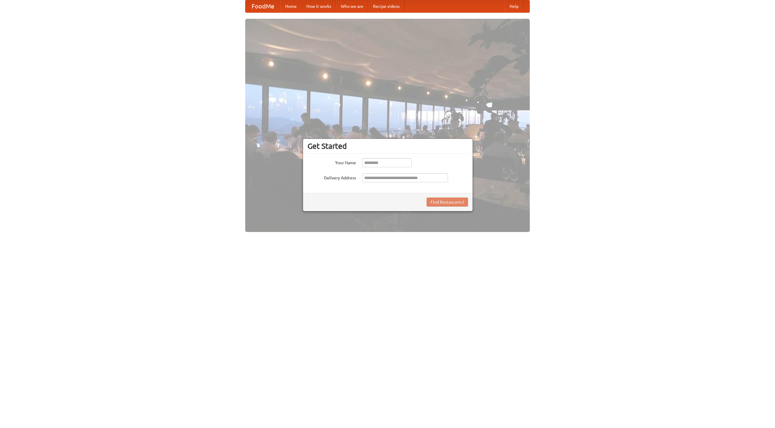 The width and height of the screenshot is (775, 428). I want to click on a: Home, so click(291, 6).